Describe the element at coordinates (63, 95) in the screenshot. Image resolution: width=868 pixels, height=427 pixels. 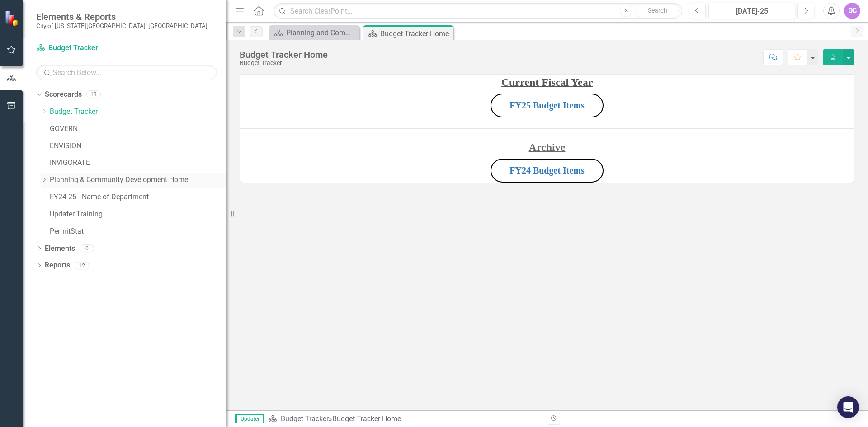
I see `a: Scorecards` at that location.